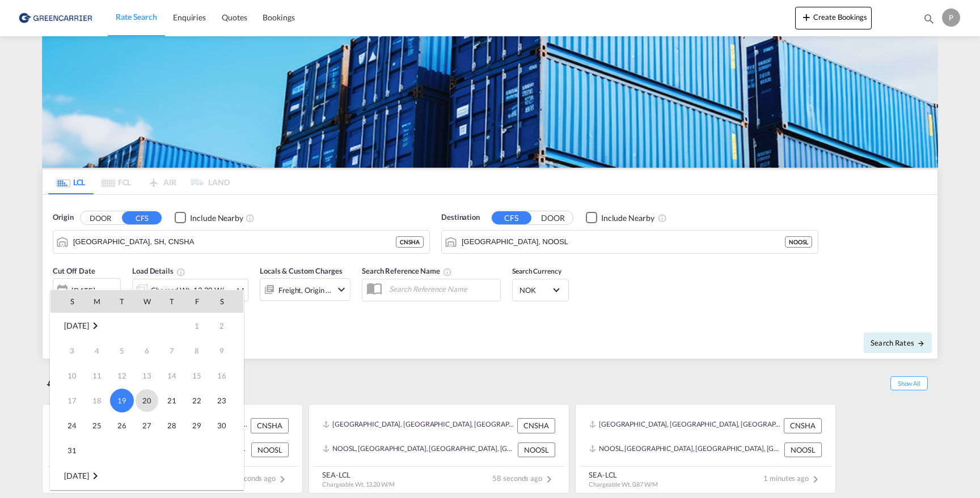  What do you see at coordinates (72, 425) in the screenshot?
I see `span: 24` at bounding box center [72, 425].